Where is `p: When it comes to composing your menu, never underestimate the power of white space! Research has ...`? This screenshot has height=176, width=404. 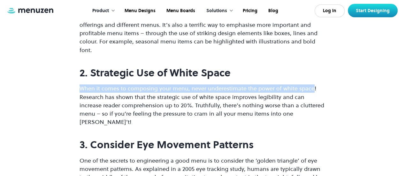 p: When it comes to composing your menu, never underestimate the power of white space! Research has ... is located at coordinates (202, 105).